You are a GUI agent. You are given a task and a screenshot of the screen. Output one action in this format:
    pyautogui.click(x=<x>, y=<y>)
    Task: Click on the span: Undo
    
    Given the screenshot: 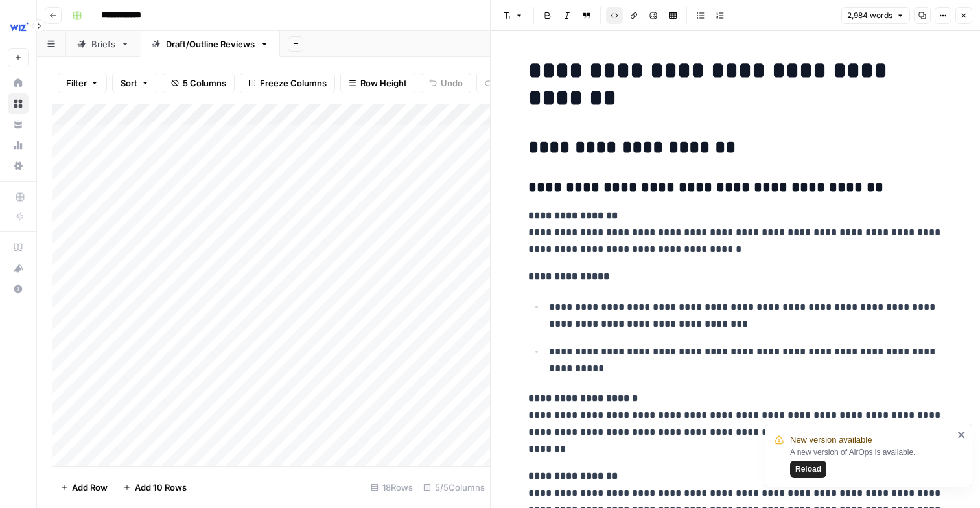 What is the action you would take?
    pyautogui.click(x=452, y=83)
    